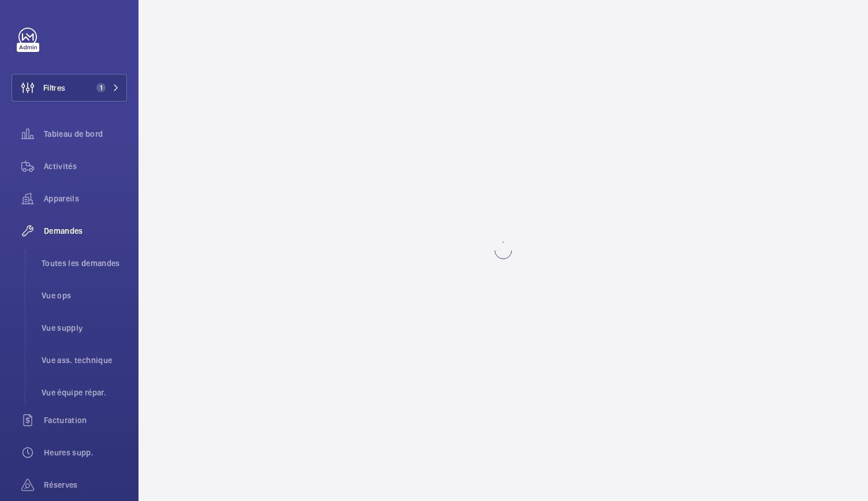 This screenshot has height=501, width=868. I want to click on span: Activités, so click(86, 166).